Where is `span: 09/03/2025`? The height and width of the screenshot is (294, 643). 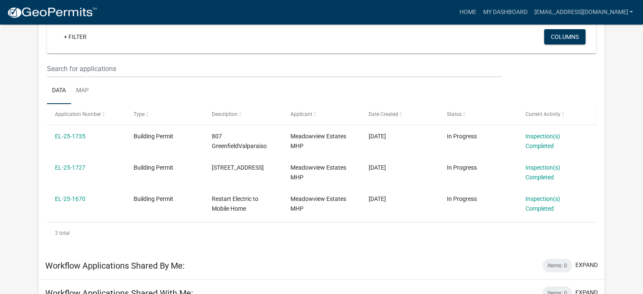 span: 09/03/2025 is located at coordinates (377, 199).